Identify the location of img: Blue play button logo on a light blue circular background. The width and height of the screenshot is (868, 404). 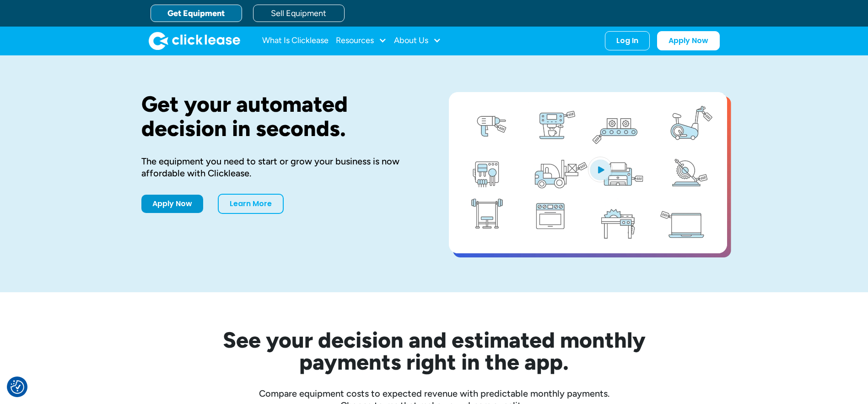
(601, 169).